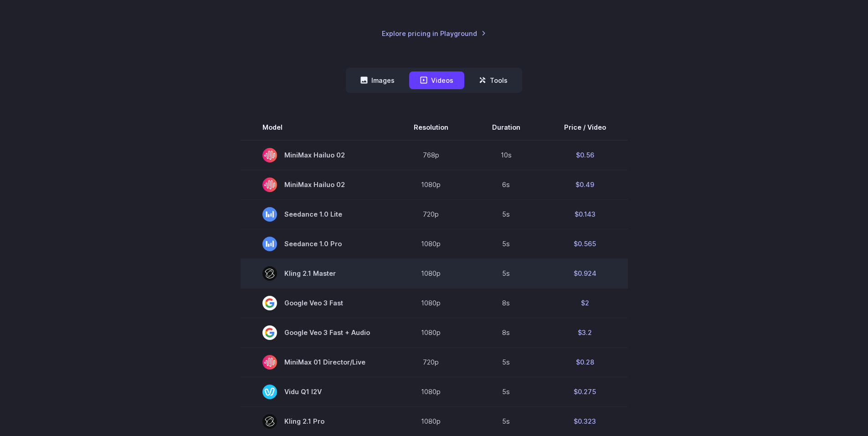 This screenshot has width=868, height=436. Describe the element at coordinates (493, 80) in the screenshot. I see `button: Tools` at that location.